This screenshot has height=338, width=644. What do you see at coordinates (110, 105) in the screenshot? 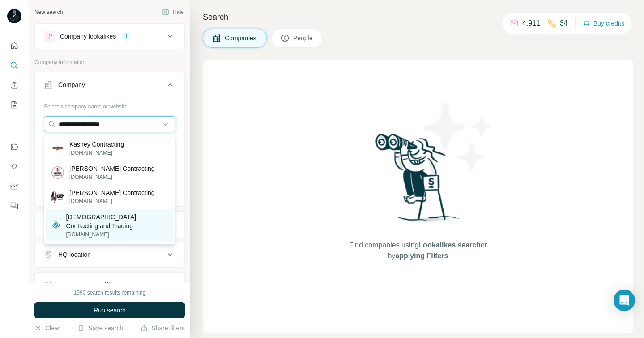
I see `div: Select a company name or website` at bounding box center [110, 105].